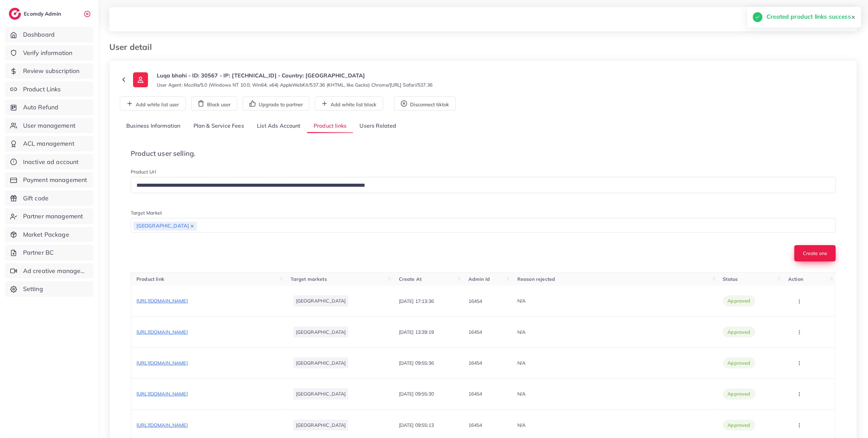 The height and width of the screenshot is (438, 868). What do you see at coordinates (483, 225) in the screenshot?
I see `div: Search for option` at bounding box center [483, 225].